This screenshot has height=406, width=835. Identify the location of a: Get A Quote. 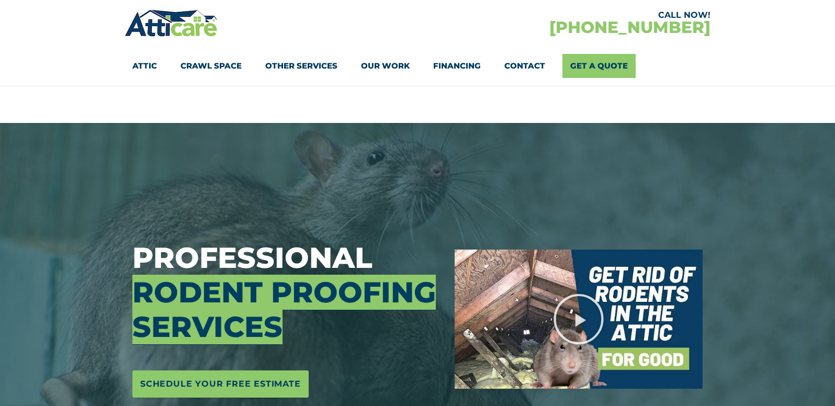
(599, 66).